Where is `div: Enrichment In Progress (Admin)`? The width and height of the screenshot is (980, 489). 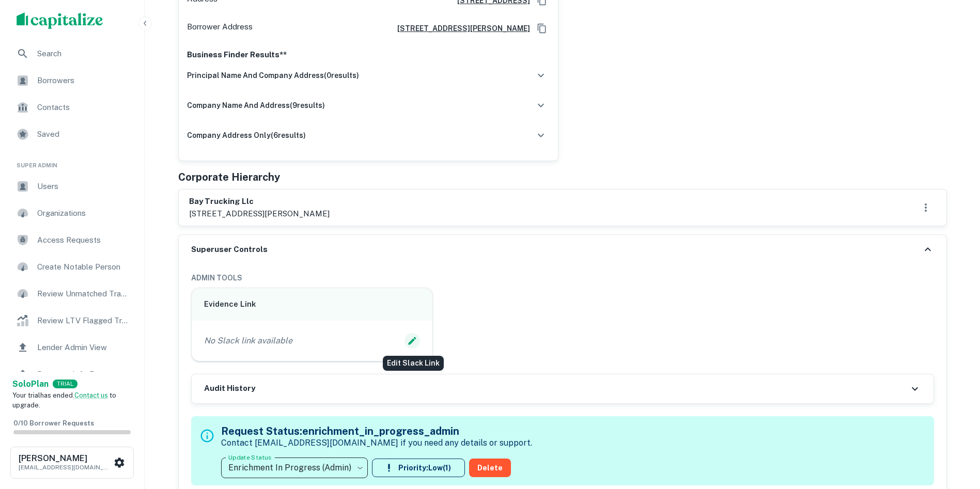 div: Enrichment In Progress (Admin) is located at coordinates (294, 468).